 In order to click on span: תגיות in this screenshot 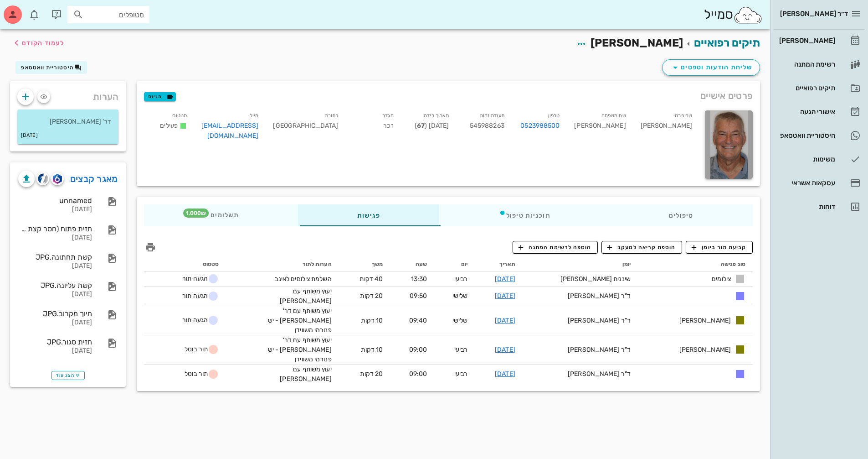, I will do `click(160, 97)`.